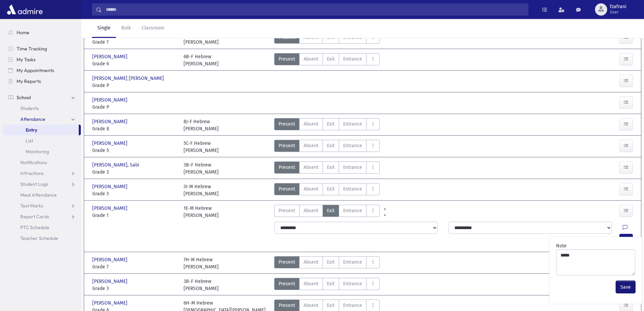  Describe the element at coordinates (42, 184) in the screenshot. I see `a: Student Logs` at that location.